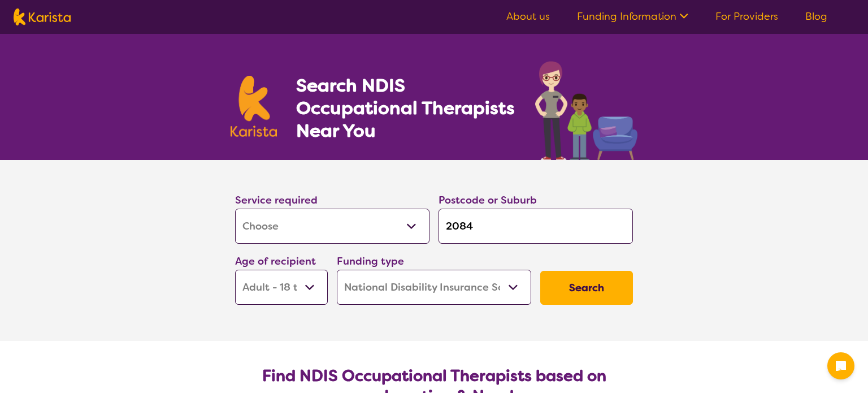 The image size is (868, 393). Describe the element at coordinates (586, 288) in the screenshot. I see `button: Search` at that location.